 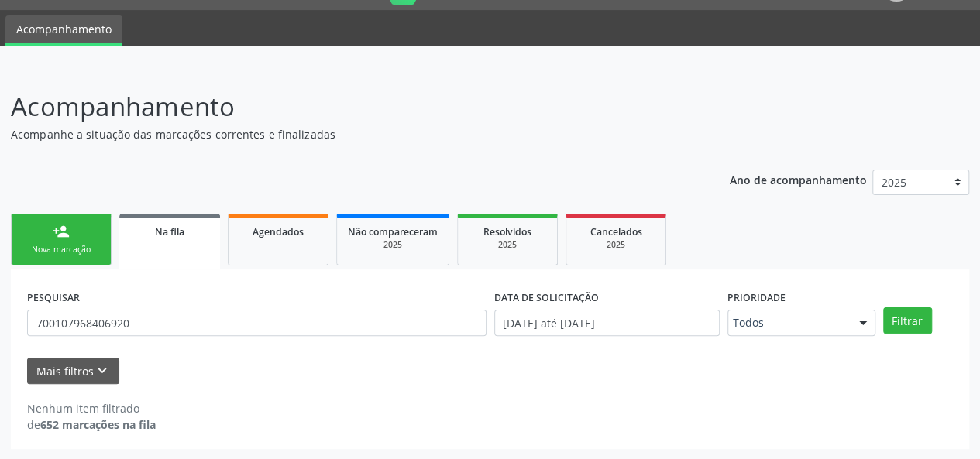 What do you see at coordinates (507, 232) in the screenshot?
I see `span: Resolvidos` at bounding box center [507, 232].